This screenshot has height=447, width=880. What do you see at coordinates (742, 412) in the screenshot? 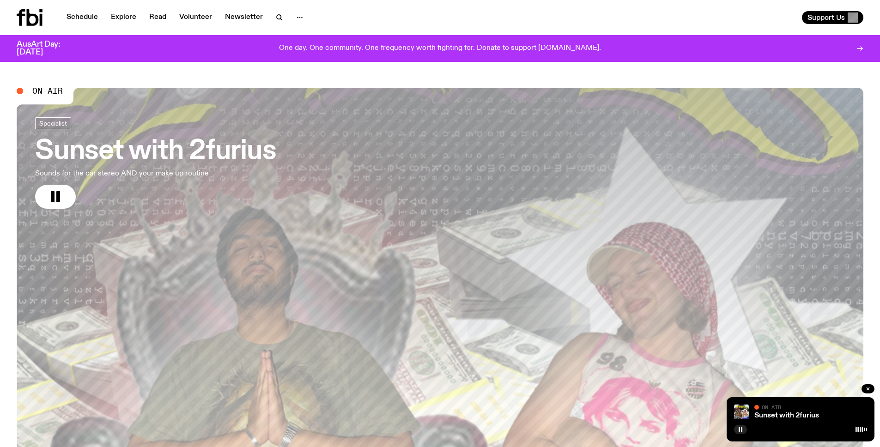
I see `img: In the style of cheesy 2000s hip hop mixtapes - Mateo on the left has his hands clapsed in prayer...` at bounding box center [742, 412].